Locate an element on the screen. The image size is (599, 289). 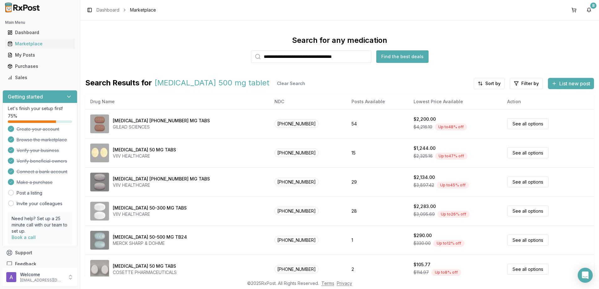
a: Purchases is located at coordinates (40, 66).